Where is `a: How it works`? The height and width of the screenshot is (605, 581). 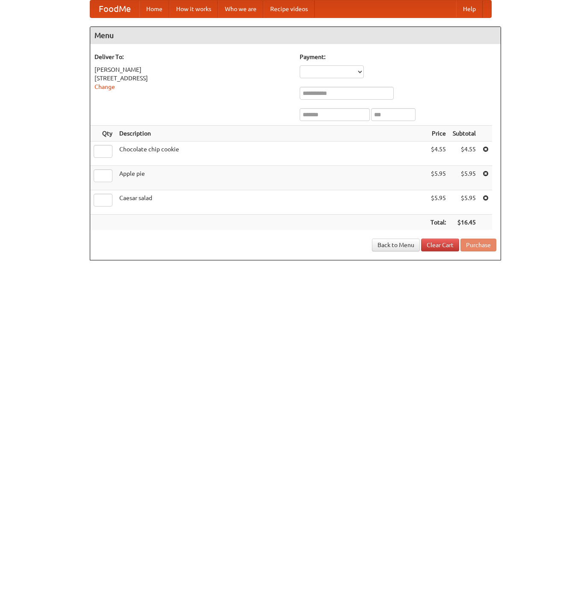 a: How it works is located at coordinates (194, 9).